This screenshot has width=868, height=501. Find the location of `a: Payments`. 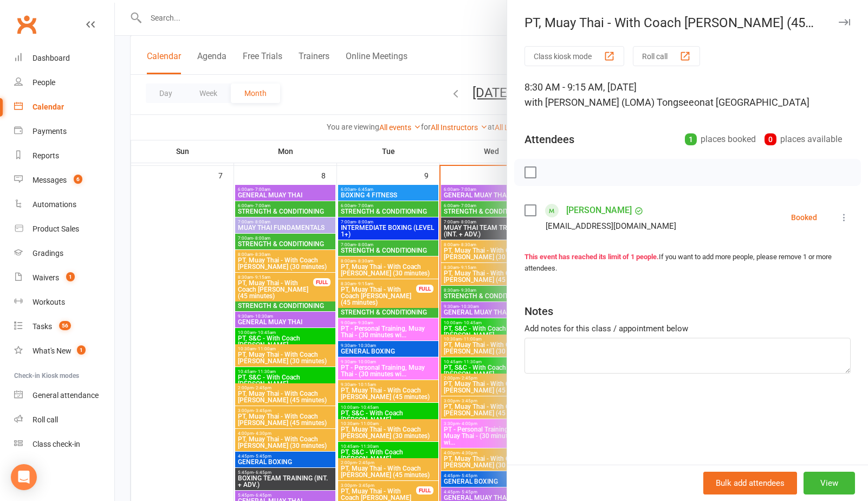

a: Payments is located at coordinates (64, 131).